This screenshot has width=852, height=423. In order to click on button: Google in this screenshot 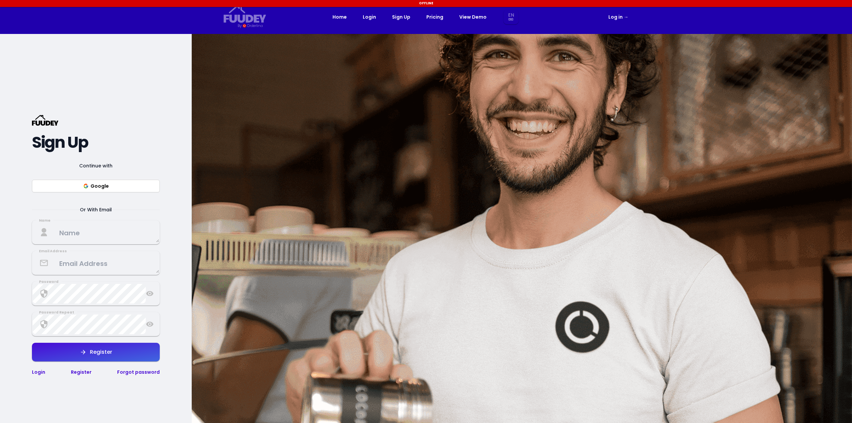, I will do `click(96, 186)`.